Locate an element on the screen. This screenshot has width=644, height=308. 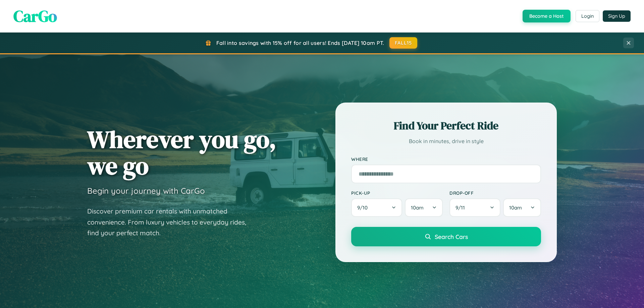
span: Search Cars is located at coordinates (451, 236).